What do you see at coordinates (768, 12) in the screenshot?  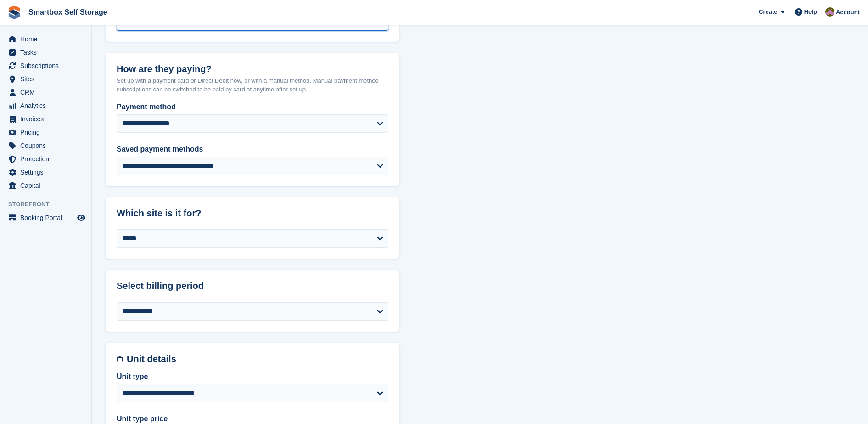 I see `span: Create` at bounding box center [768, 12].